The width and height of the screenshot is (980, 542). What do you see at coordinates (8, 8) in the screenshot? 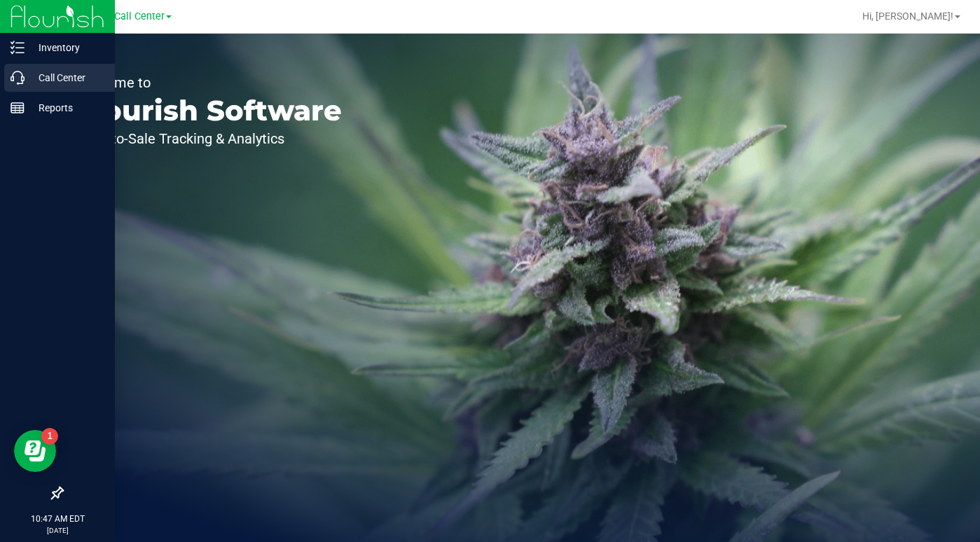
I see `span: 1` at bounding box center [8, 8].